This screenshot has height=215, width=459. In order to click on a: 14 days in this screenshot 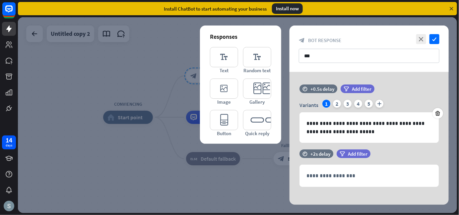, I will do `click(9, 143)`.